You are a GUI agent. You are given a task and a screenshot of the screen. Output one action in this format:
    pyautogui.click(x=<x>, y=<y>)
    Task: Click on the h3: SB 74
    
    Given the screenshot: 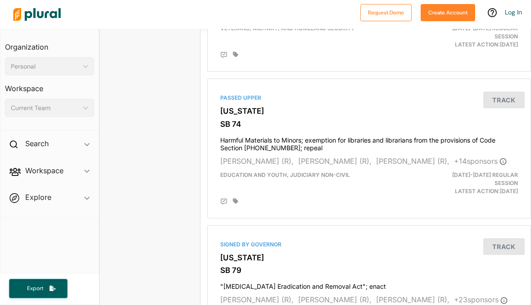 What is the action you would take?
    pyautogui.click(x=369, y=124)
    